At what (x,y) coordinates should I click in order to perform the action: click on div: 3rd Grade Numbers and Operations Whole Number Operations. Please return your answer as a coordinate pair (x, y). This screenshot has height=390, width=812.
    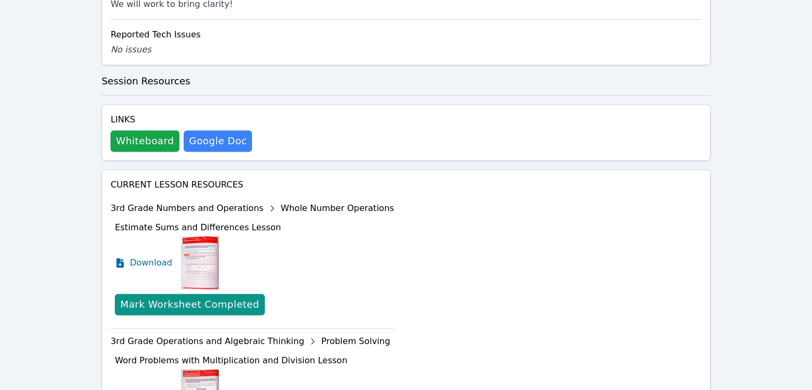
    Looking at the image, I should click on (252, 208).